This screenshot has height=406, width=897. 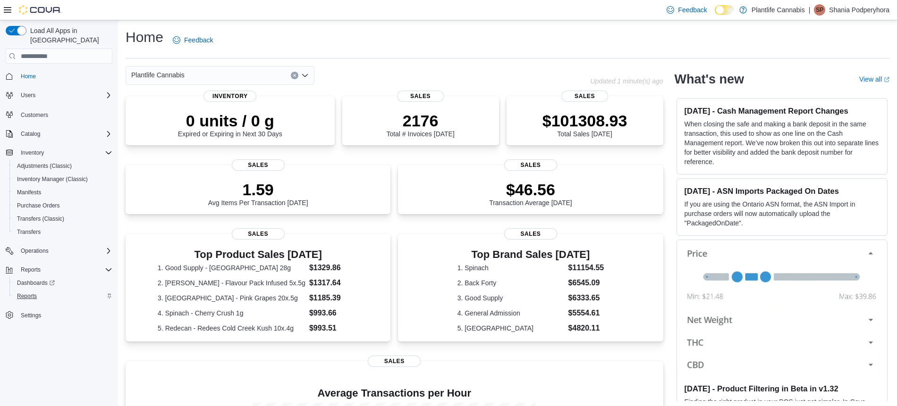 I want to click on div: Expired or Expiring in Next 30 Days, so click(x=230, y=125).